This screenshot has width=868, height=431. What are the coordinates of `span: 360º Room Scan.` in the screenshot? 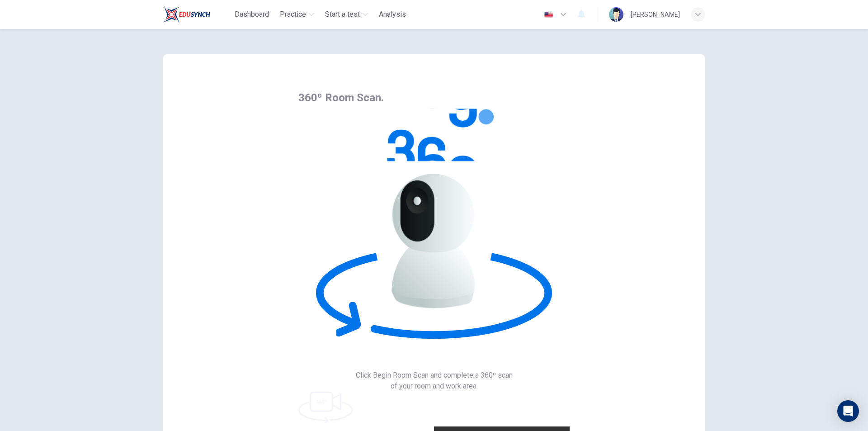 It's located at (341, 98).